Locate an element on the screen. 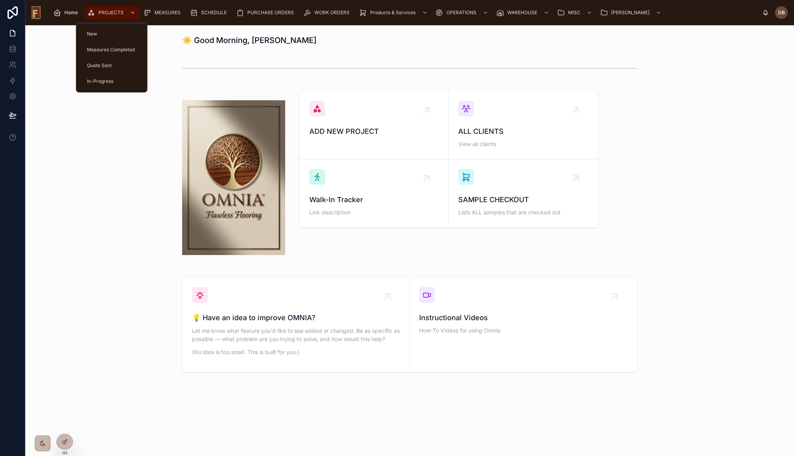 The width and height of the screenshot is (794, 456). span: WAREHOUSE is located at coordinates (522, 13).